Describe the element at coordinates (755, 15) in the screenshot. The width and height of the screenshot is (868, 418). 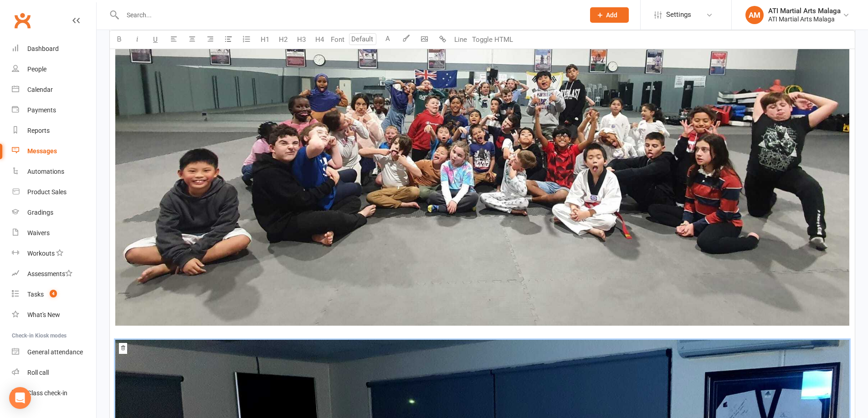
I see `div: AM` at that location.